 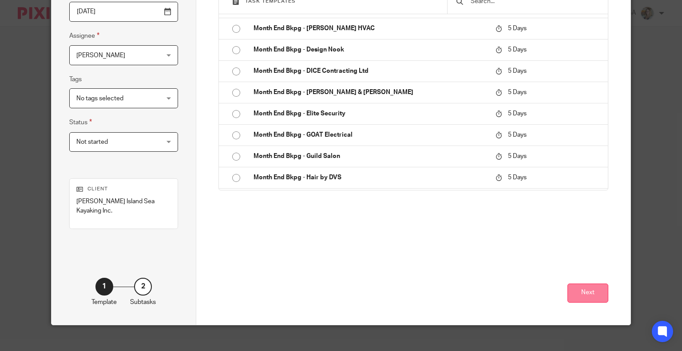 I want to click on button: Next, so click(x=588, y=293).